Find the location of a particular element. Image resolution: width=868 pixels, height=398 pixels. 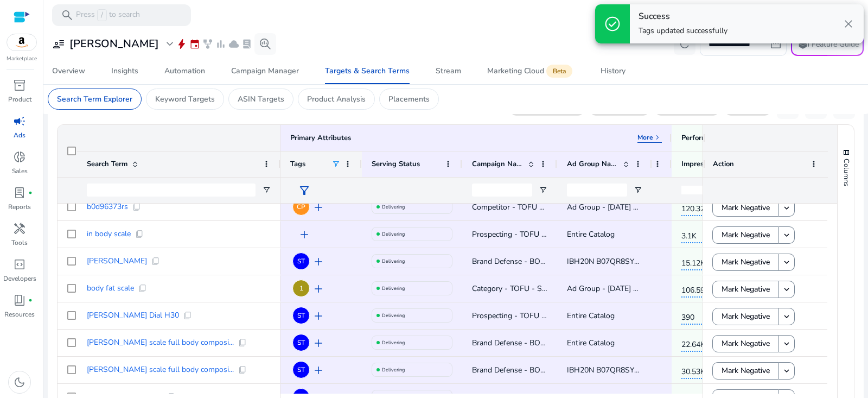

span: Competitor - TOFU - Scale - SP - ASIN - $100+ is located at coordinates (553, 207).